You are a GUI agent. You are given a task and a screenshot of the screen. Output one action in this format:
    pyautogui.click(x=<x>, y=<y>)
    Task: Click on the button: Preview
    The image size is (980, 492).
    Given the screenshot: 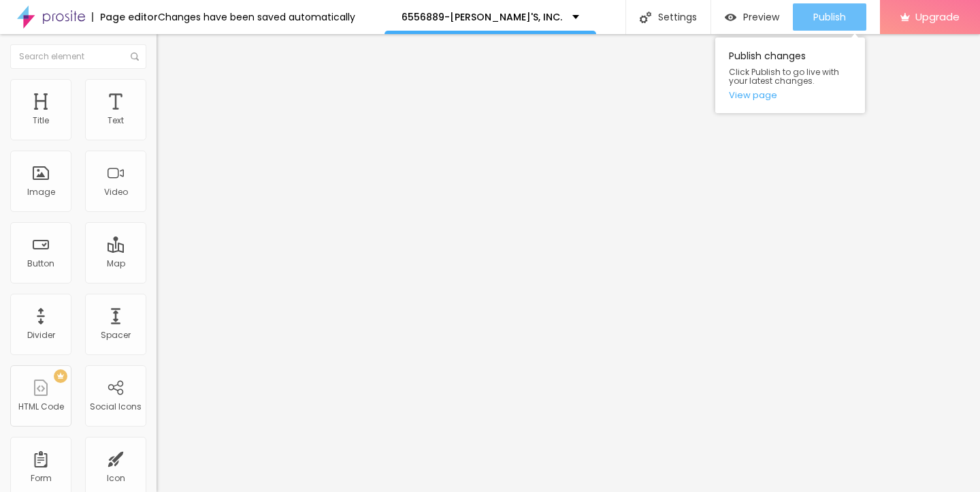 What is the action you would take?
    pyautogui.click(x=752, y=17)
    